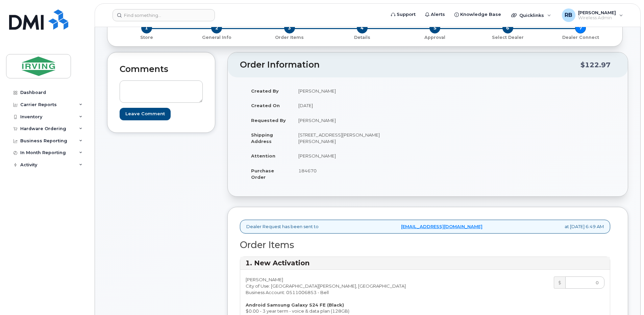  I want to click on span: 4, so click(362, 28).